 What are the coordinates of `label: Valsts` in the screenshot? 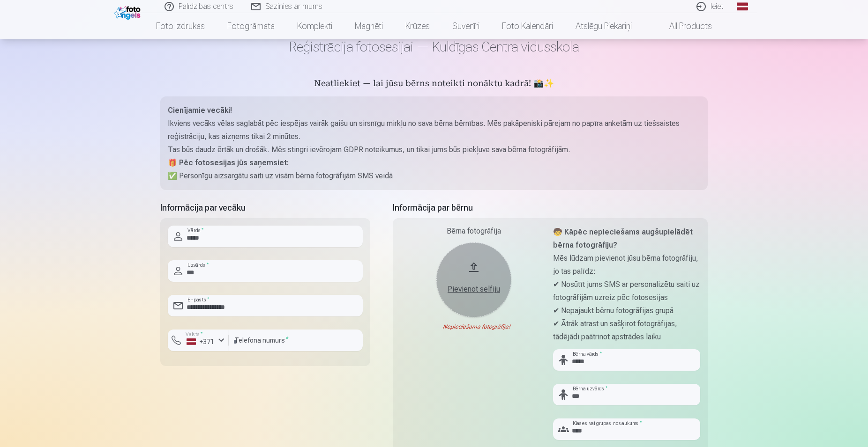 It's located at (194, 334).